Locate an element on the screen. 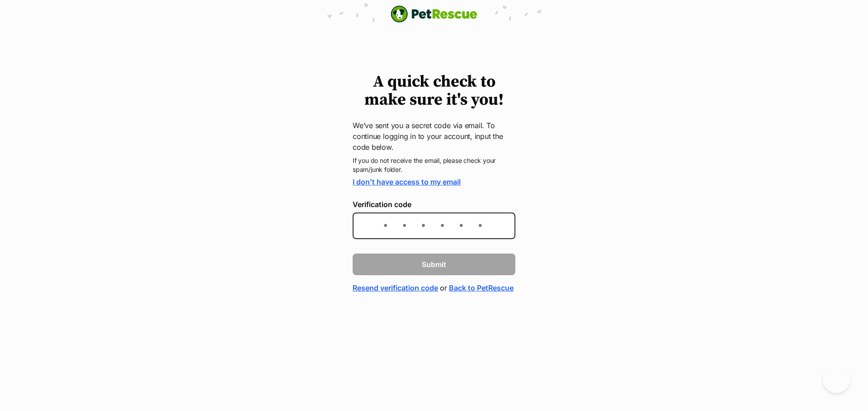 This screenshot has width=868, height=411. button: Submit is located at coordinates (434, 265).